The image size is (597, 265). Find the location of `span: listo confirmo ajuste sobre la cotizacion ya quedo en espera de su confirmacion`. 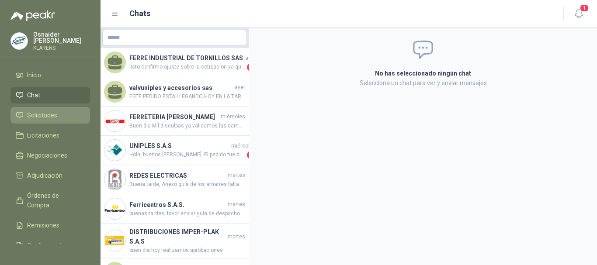

span: listo confirmo ajuste sobre la cotizacion ya quedo en espera de su confirmacion is located at coordinates (187, 67).